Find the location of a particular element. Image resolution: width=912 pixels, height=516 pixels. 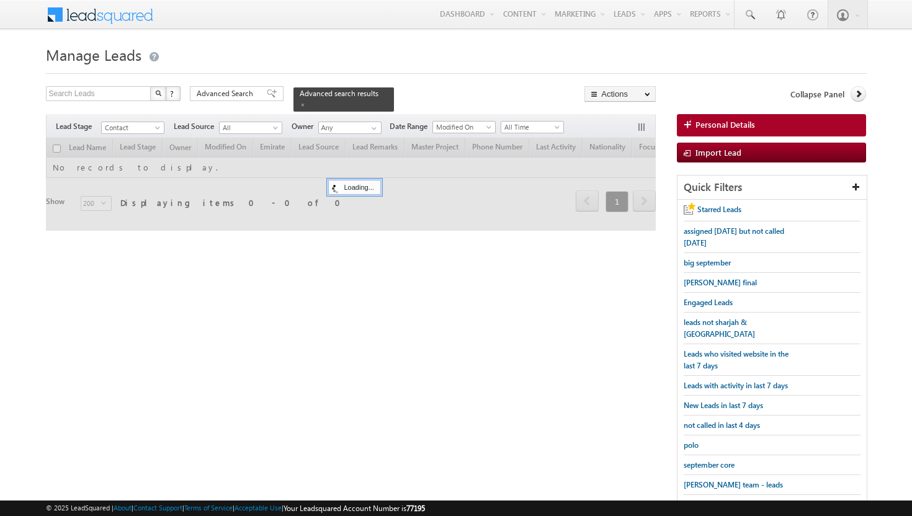

span: Modified On is located at coordinates (462, 127).